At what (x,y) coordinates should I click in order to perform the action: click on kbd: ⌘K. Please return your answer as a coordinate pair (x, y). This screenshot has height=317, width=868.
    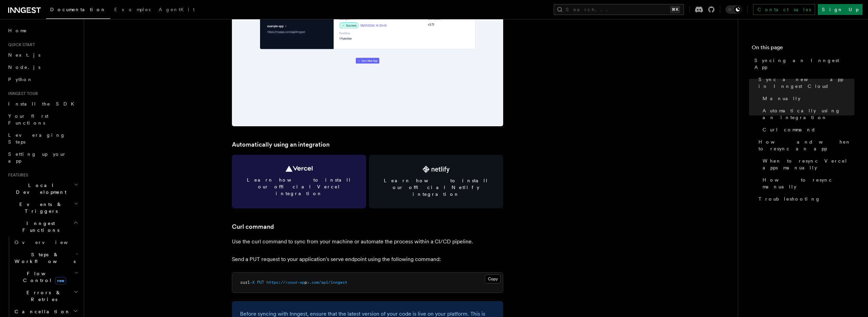
    Looking at the image, I should click on (675, 10).